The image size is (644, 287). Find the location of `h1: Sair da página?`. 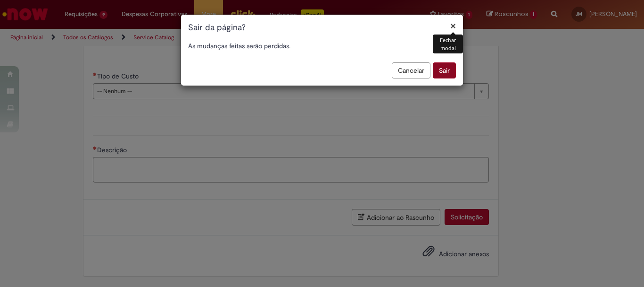

h1: Sair da página? is located at coordinates (322, 28).